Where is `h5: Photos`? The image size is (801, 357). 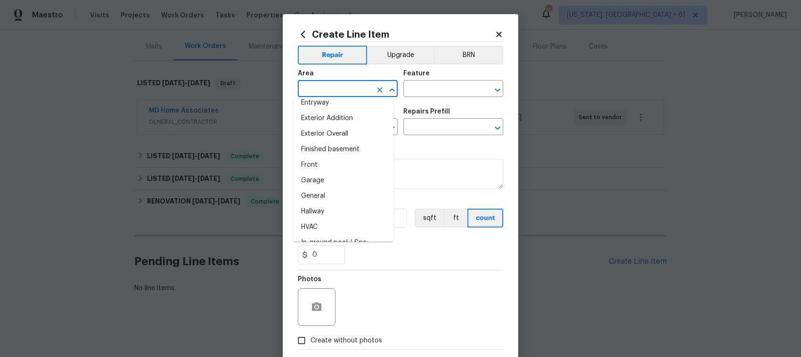
h5: Photos is located at coordinates (309, 279).